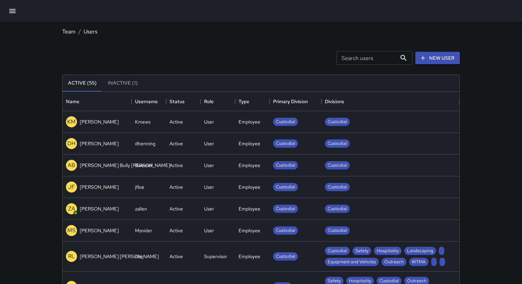  I want to click on span: Landscaping, so click(420, 251).